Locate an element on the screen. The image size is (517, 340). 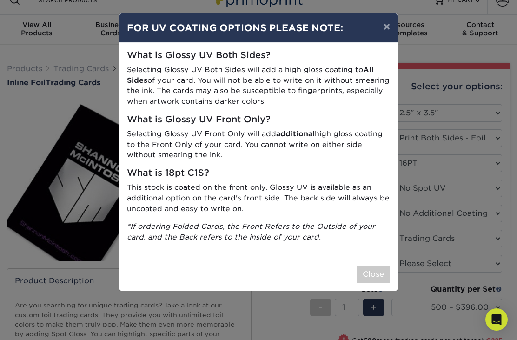
h5: What is 18pt C1S? is located at coordinates (259, 173).